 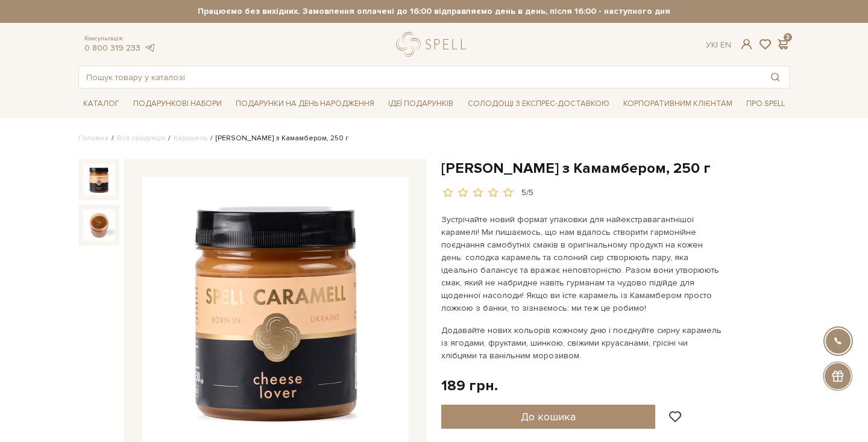 What do you see at coordinates (718, 46) in the screenshot?
I see `div: Ук` at bounding box center [718, 46].